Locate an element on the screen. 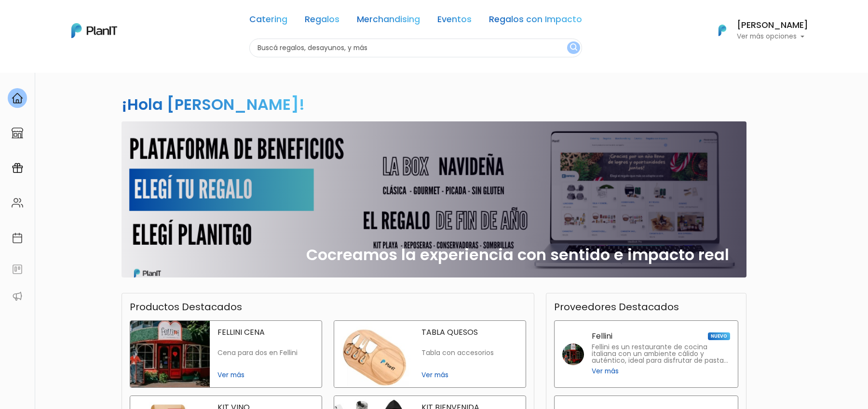 The height and width of the screenshot is (409, 868). h3: Productos Destacados is located at coordinates (185, 307).